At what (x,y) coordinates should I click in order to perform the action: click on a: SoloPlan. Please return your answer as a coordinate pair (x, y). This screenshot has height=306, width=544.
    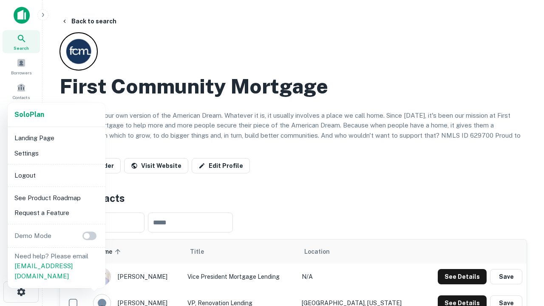
    Looking at the image, I should click on (29, 115).